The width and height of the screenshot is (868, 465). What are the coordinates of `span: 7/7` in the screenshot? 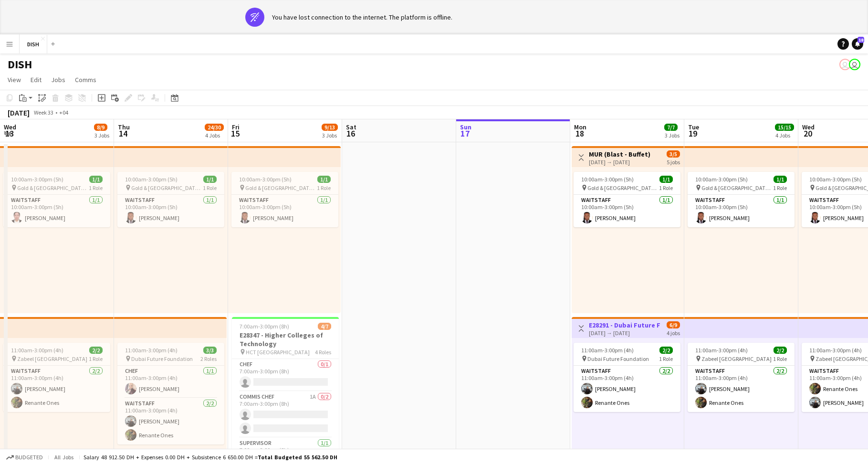 It's located at (671, 127).